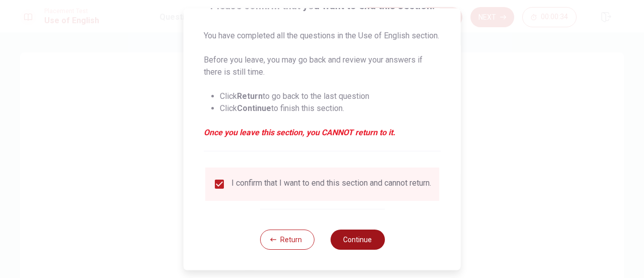 The image size is (644, 278). What do you see at coordinates (330, 108) in the screenshot?
I see `li: Click to finish this section.` at bounding box center [330, 108].